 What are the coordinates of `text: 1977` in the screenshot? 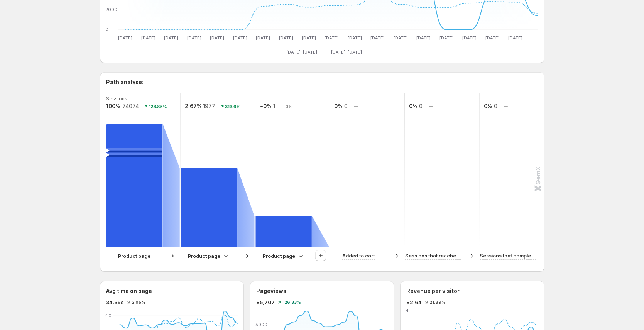 It's located at (209, 106).